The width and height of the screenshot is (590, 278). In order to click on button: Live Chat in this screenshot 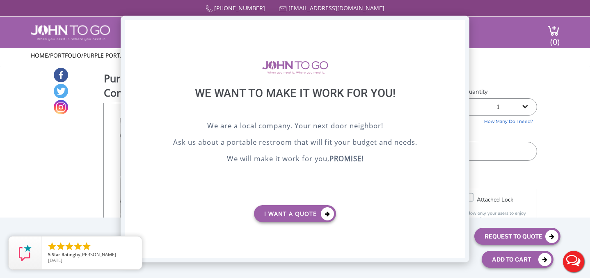, I will do `click(574, 261)`.